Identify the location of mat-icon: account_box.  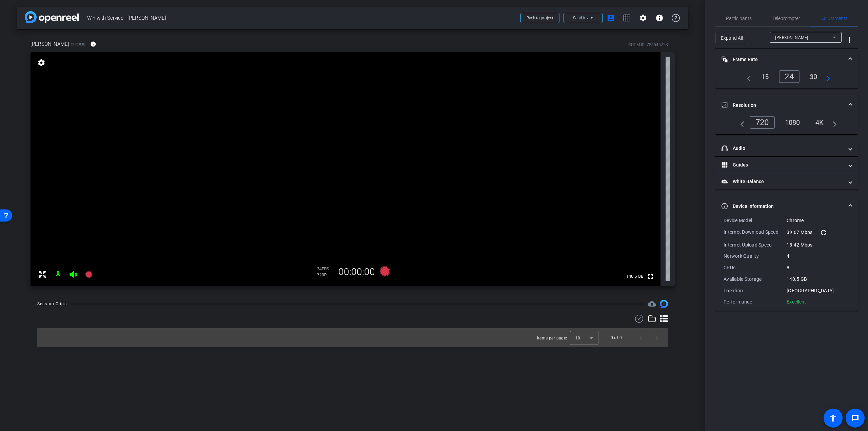
(610, 18).